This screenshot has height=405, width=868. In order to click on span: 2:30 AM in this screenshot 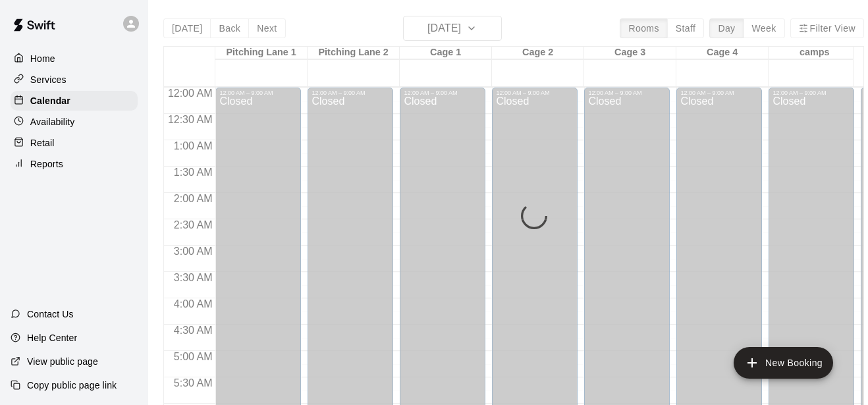, I will do `click(193, 224)`.